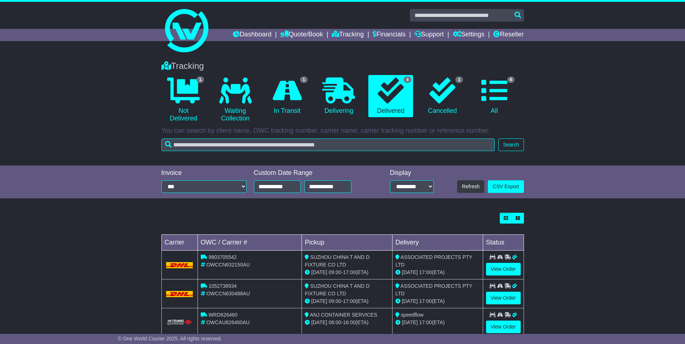 The width and height of the screenshot is (685, 344). Describe the element at coordinates (411, 173) in the screenshot. I see `div: Display` at that location.